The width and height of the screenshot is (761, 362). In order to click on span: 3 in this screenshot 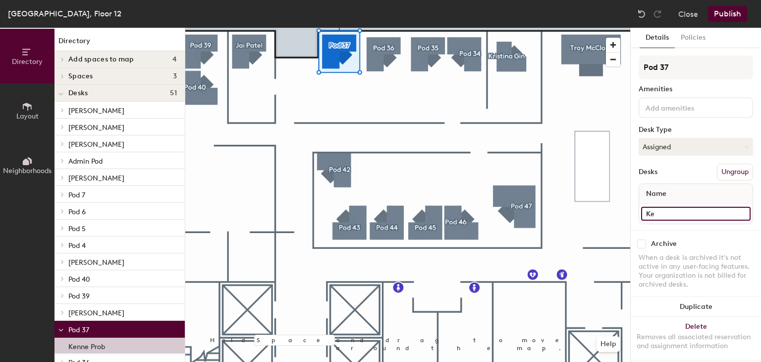, I will do `click(175, 76)`.